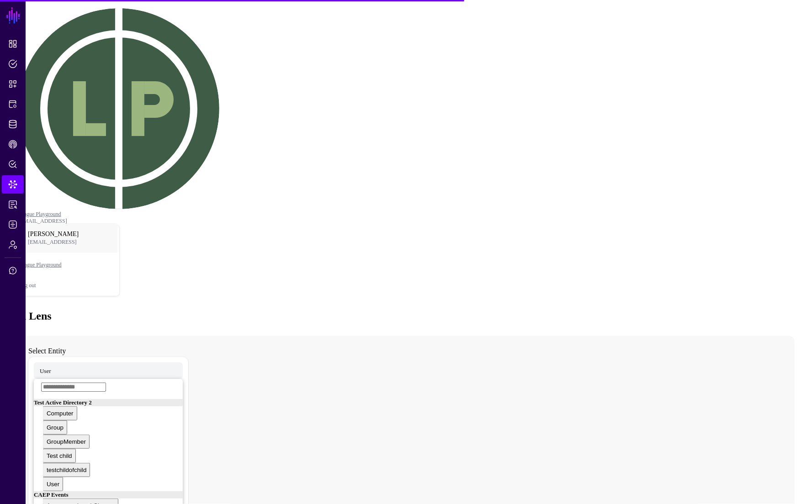 The image size is (812, 504). What do you see at coordinates (69, 286) in the screenshot?
I see `div: Log out` at bounding box center [69, 286].